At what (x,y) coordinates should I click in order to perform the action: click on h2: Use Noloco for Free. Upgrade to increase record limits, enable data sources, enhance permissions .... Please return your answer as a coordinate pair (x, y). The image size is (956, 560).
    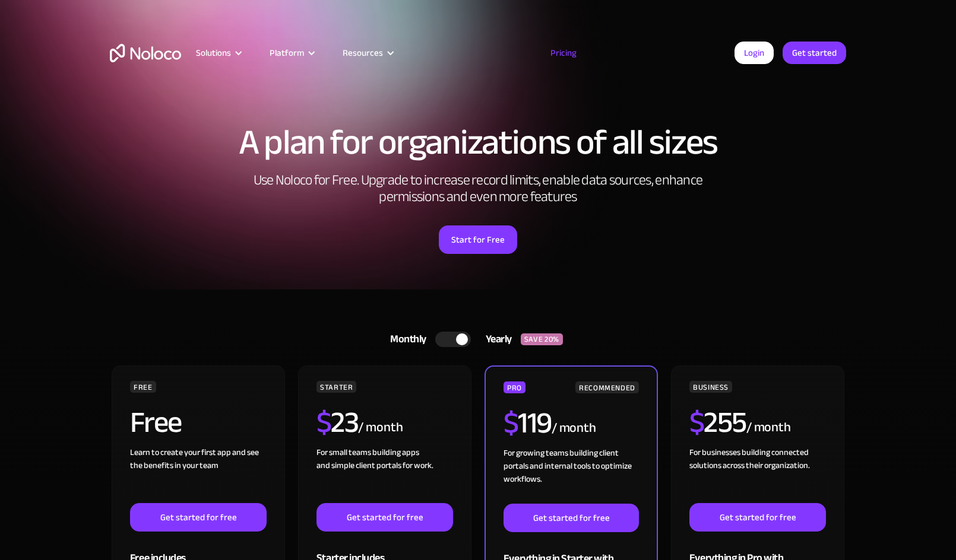
    Looking at the image, I should click on (478, 189).